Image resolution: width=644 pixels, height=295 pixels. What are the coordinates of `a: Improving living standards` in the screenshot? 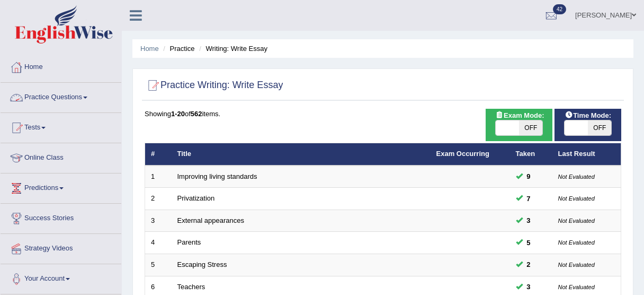 It's located at (217, 176).